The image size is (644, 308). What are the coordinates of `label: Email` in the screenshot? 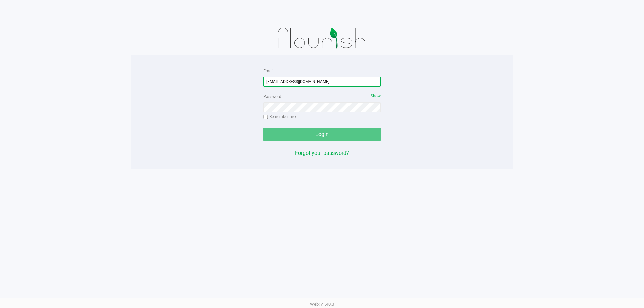 It's located at (268, 71).